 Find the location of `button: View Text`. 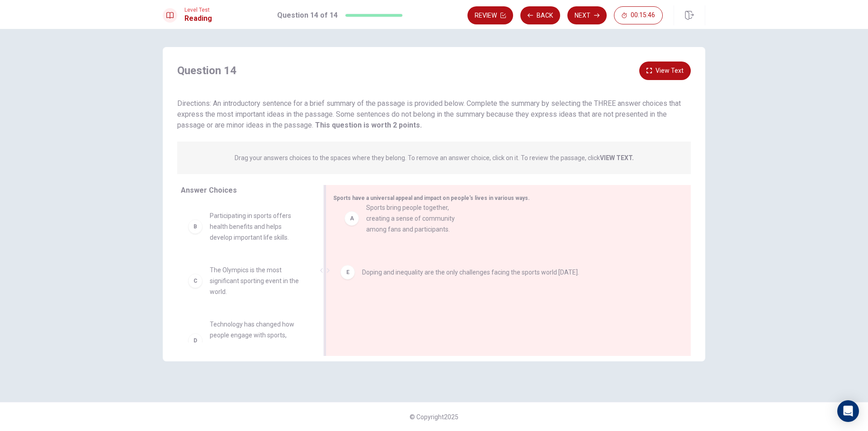

button: View Text is located at coordinates (665, 71).